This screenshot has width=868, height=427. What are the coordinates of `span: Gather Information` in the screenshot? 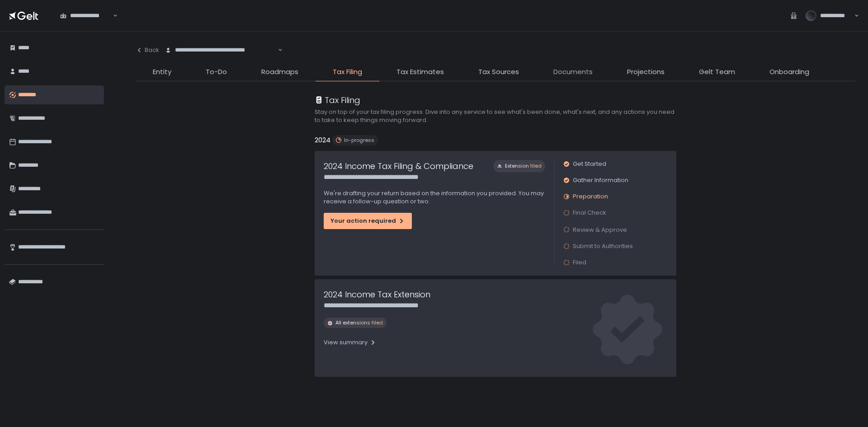 It's located at (600, 180).